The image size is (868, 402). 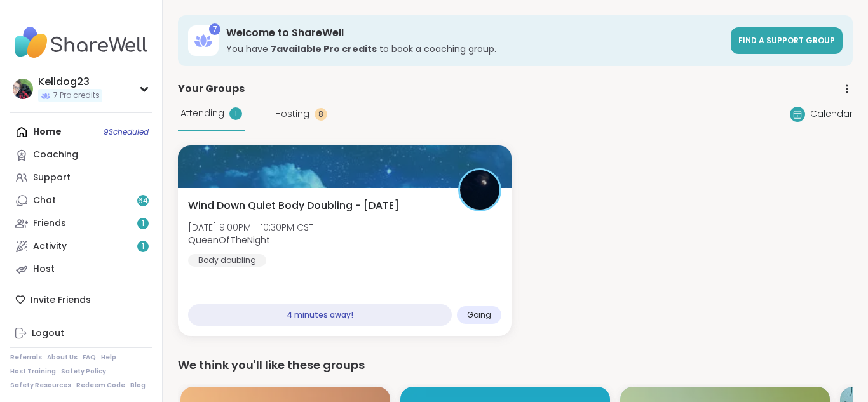 I want to click on a: Referrals, so click(x=26, y=357).